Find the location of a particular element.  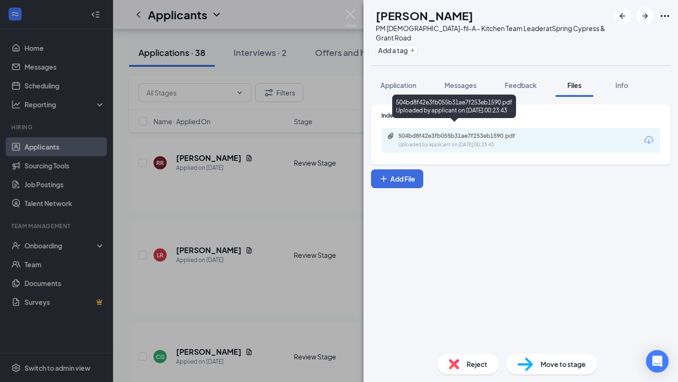

a: Download is located at coordinates (649, 140).